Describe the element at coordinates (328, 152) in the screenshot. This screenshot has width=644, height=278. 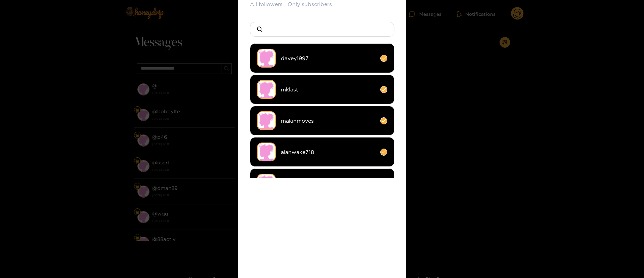
I see `span: alanwake718` at that location.